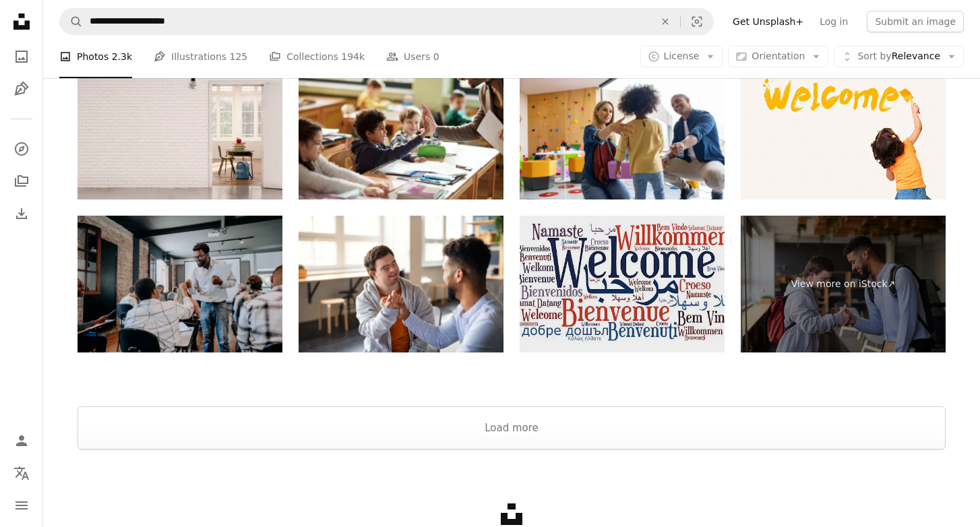  I want to click on form: Find visuals sitewide, so click(387, 22).